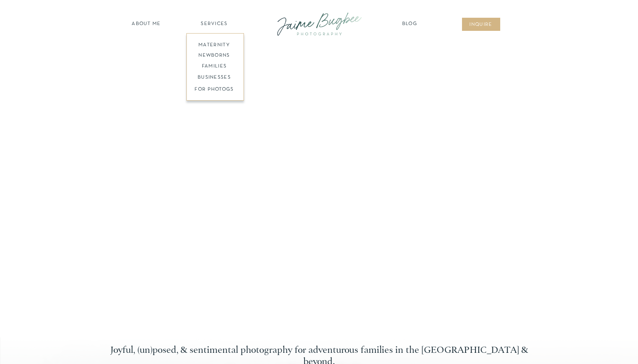  Describe the element at coordinates (49, 48) in the screenshot. I see `div: Domain Overview` at that location.